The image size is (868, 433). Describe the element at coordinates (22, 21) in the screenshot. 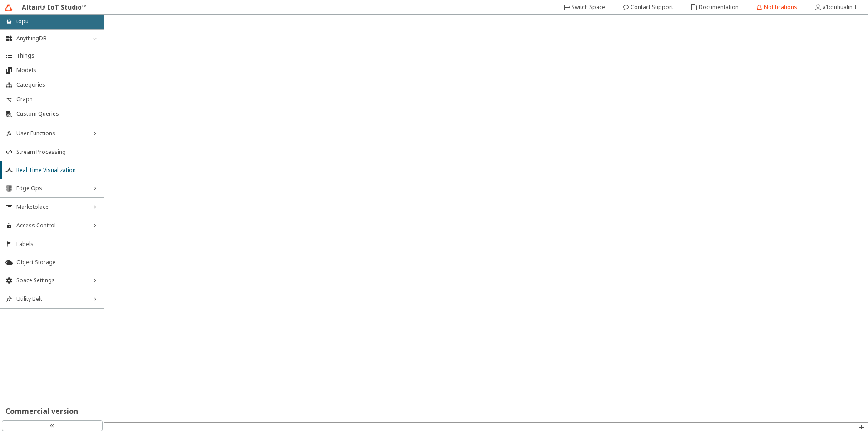

I see `p: topu` at that location.